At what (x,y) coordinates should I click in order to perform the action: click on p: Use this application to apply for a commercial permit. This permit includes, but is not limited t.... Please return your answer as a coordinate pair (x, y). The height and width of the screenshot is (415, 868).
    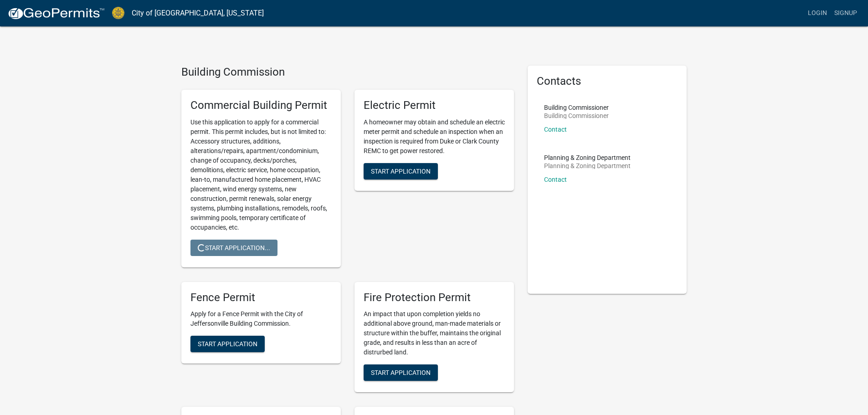
    Looking at the image, I should click on (261, 175).